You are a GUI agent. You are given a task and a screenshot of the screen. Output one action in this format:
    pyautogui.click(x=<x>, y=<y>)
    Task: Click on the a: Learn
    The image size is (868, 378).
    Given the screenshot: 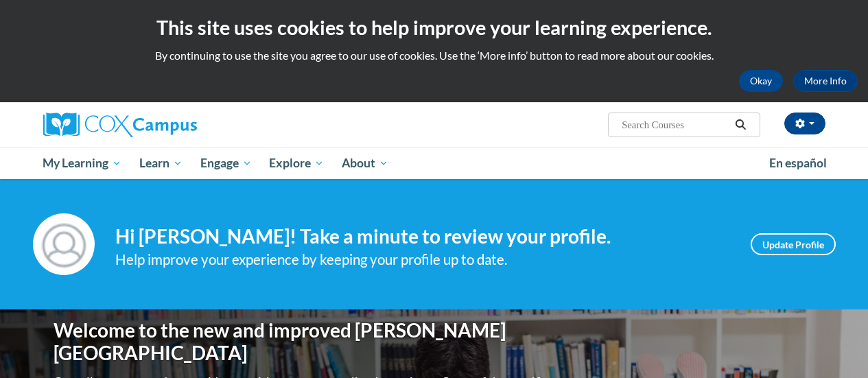 What is the action you would take?
    pyautogui.click(x=161, y=163)
    